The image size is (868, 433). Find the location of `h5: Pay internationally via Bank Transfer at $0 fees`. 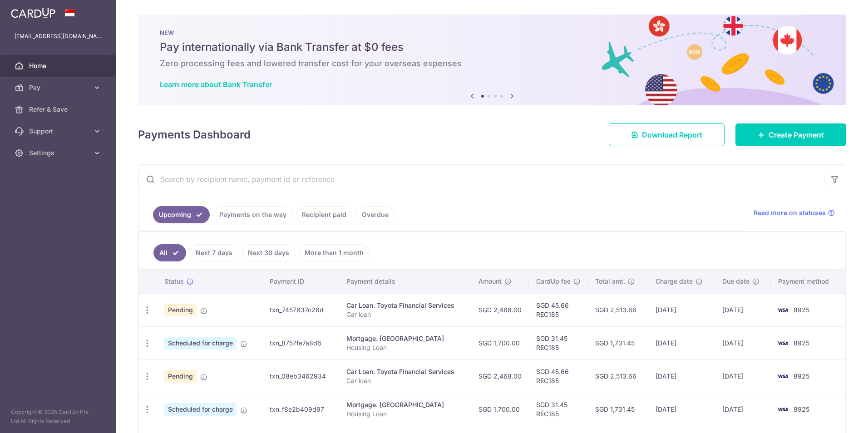

h5: Pay internationally via Bank Transfer at $0 fees is located at coordinates (492, 47).